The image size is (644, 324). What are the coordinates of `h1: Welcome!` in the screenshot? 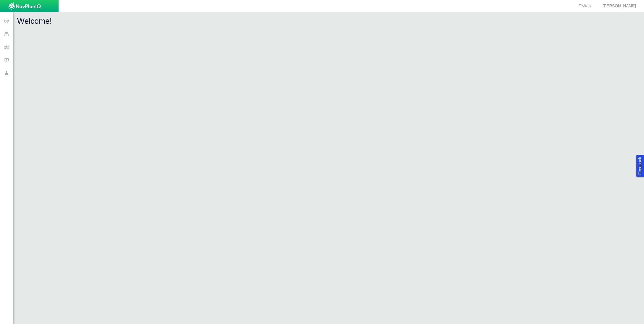 It's located at (329, 21).